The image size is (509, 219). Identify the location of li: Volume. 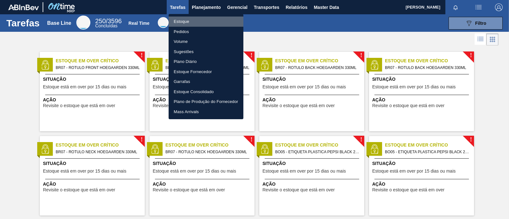
(206, 42).